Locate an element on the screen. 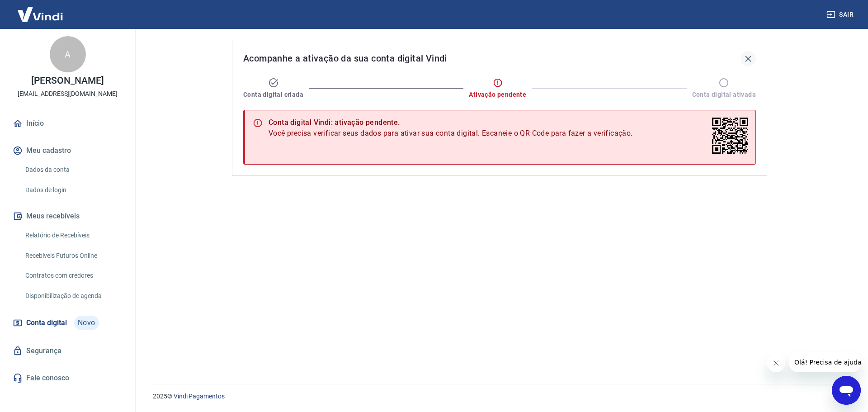 The width and height of the screenshot is (868, 412). span: Ativação pendente is located at coordinates (497, 94).